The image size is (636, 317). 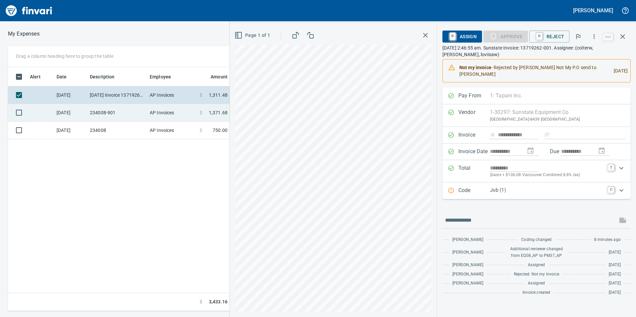 I want to click on span: 3,433.16, so click(x=218, y=302).